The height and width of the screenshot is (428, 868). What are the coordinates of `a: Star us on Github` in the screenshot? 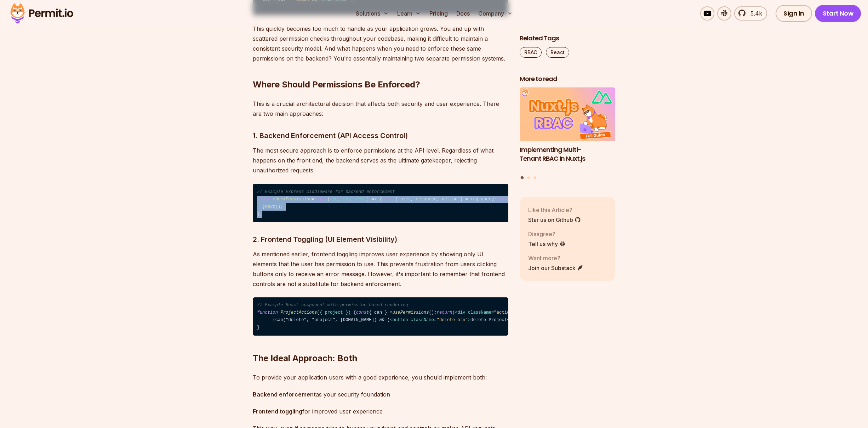 It's located at (555, 220).